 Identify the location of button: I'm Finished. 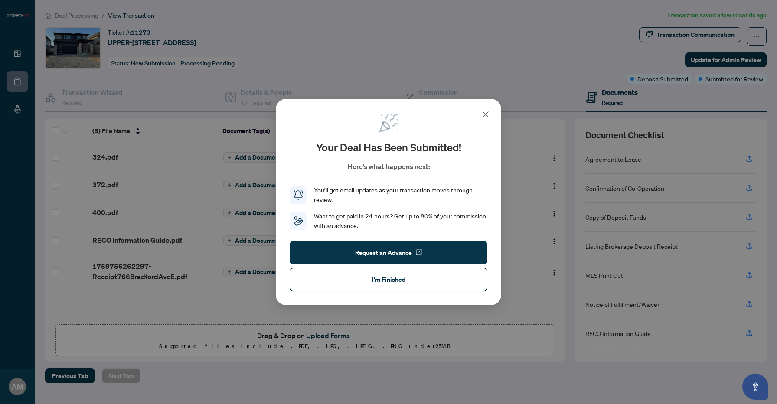
(389, 280).